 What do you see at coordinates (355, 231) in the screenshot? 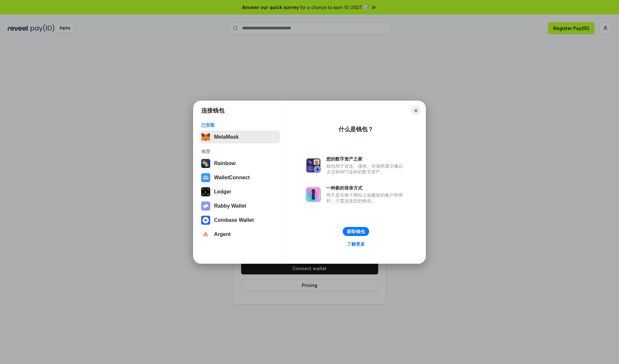
I see `button: 获取钱包` at bounding box center [355, 231].